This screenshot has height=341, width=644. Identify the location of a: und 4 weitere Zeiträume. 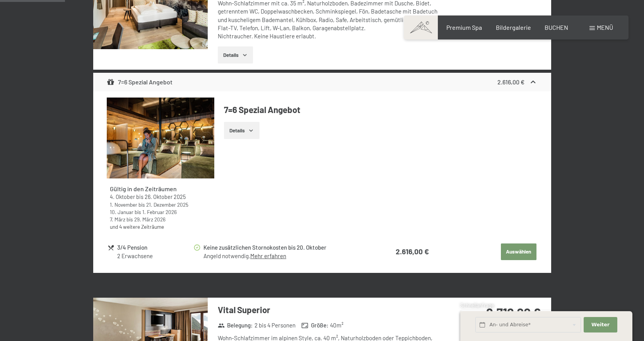
(137, 227).